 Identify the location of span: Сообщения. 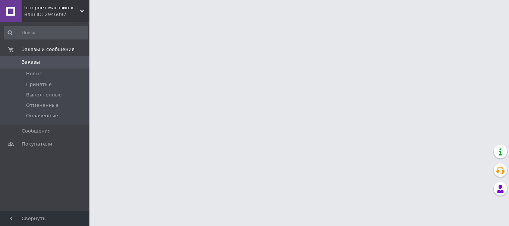
(36, 131).